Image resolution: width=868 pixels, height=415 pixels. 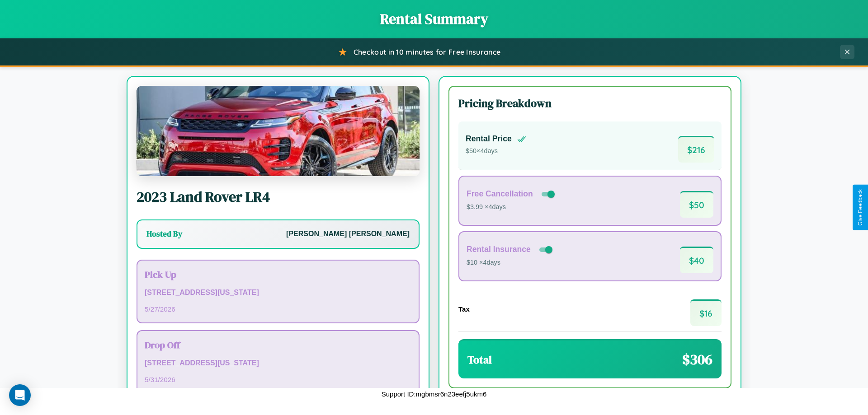 I want to click on h3: Drop Off, so click(x=278, y=345).